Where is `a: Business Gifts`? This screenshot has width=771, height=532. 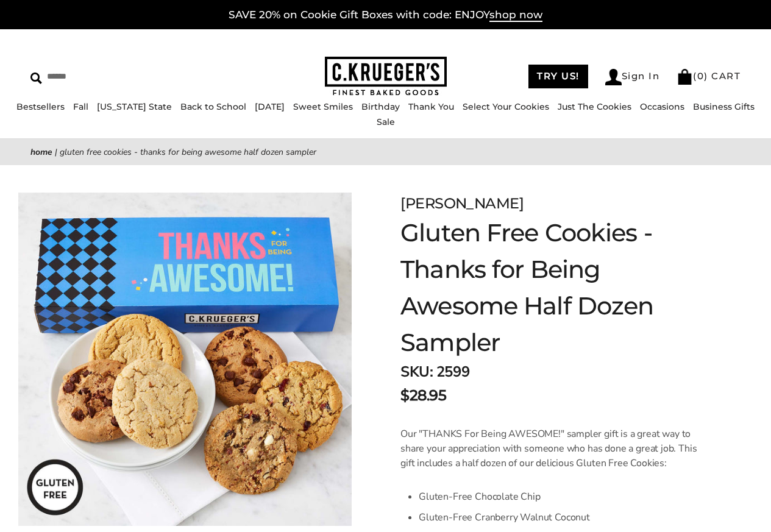 a: Business Gifts is located at coordinates (724, 107).